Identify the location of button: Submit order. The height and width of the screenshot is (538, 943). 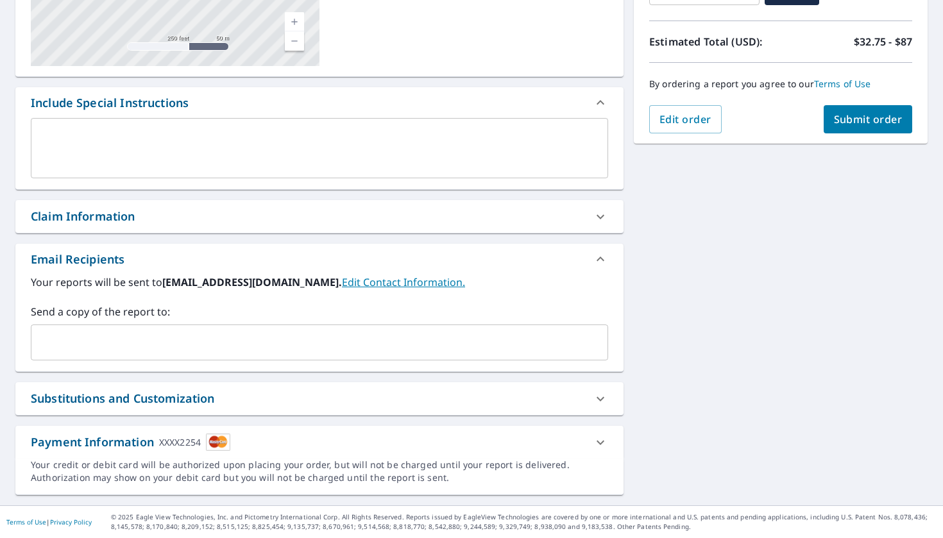
(868, 119).